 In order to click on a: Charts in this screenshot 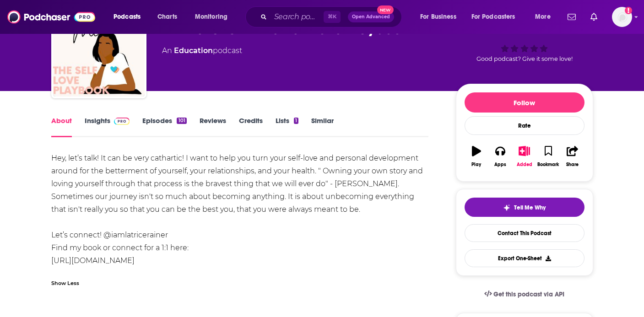, I will do `click(167, 17)`.